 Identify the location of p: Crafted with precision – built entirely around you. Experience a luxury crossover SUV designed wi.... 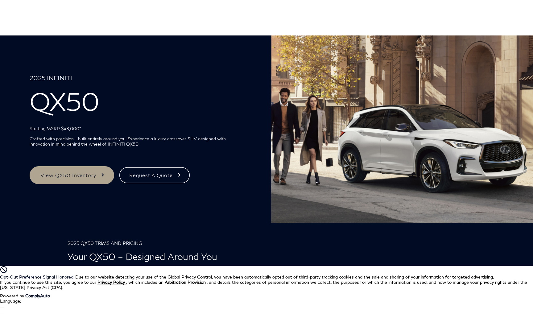
(138, 141).